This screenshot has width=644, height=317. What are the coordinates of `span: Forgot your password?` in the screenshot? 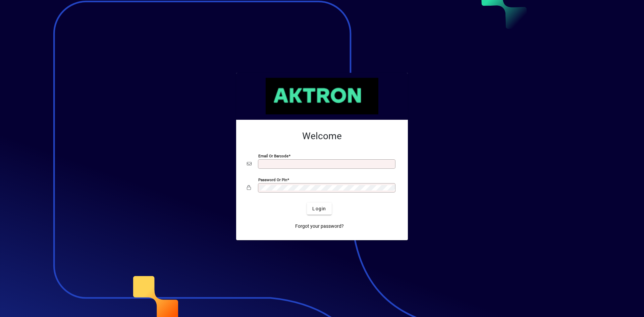 It's located at (319, 226).